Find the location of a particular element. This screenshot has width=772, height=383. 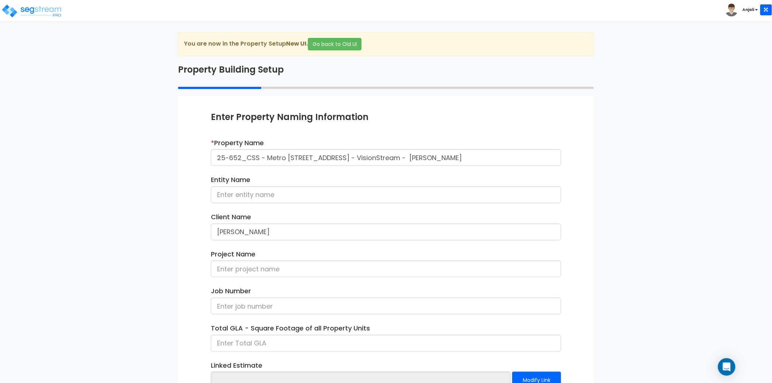

label: Total GLA - Square Footage of all Property Units is located at coordinates (290, 328).